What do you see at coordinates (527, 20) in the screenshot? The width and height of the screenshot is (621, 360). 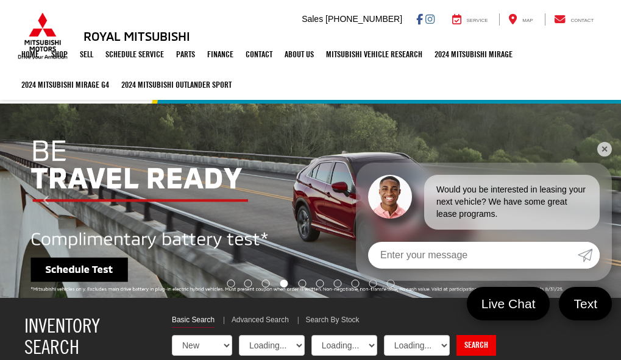 I see `span: Map` at bounding box center [527, 20].